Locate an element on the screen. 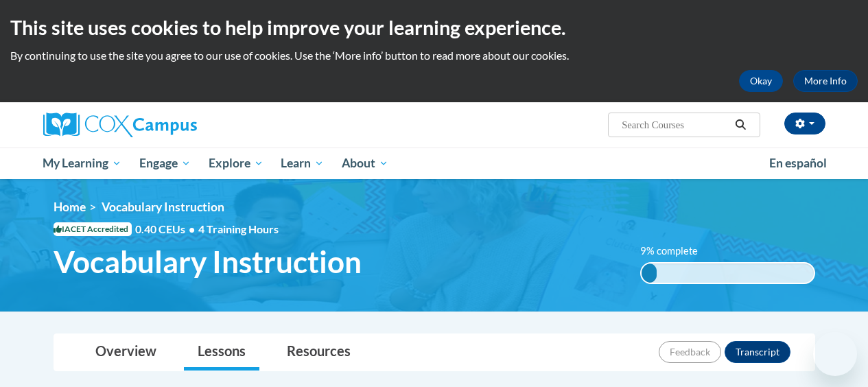 The height and width of the screenshot is (387, 868). span: IACET Accredited is located at coordinates (93, 229).